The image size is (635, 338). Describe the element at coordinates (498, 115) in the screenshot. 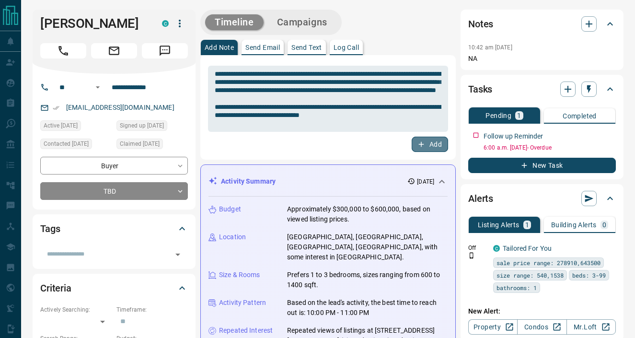

I see `p: Pending` at that location.